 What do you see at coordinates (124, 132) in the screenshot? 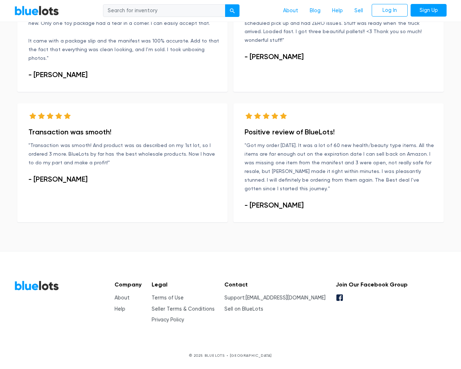
I see `h4: Transaction was smooth!` at bounding box center [124, 132].